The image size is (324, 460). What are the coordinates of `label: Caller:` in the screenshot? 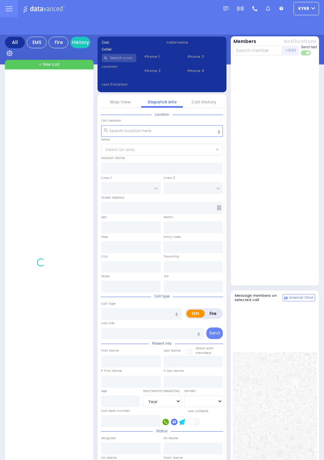 It's located at (130, 49).